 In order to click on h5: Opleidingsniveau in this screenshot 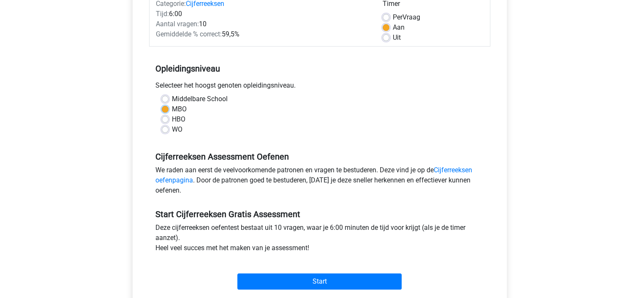, I will do `click(320, 68)`.